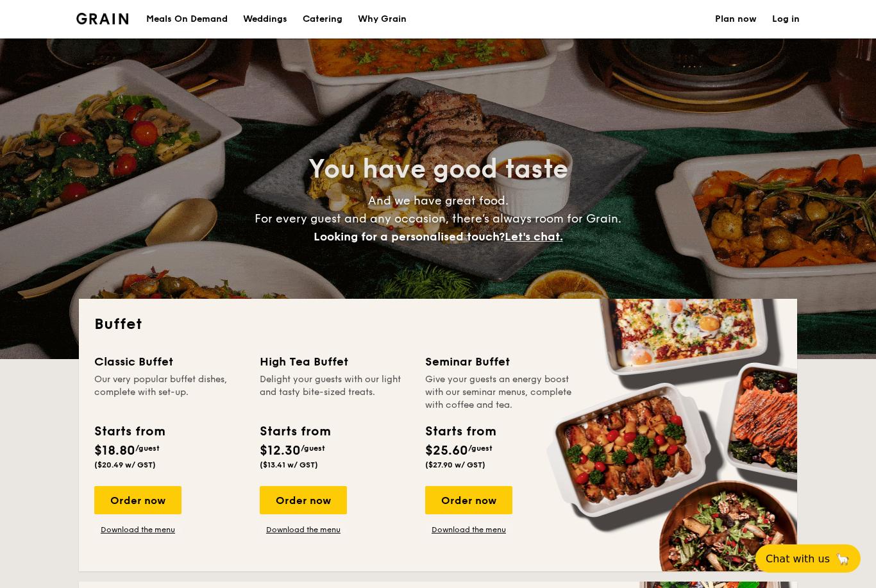 This screenshot has height=588, width=876. I want to click on div: Delight your guests with our light and tasty bite-sized treats., so click(335, 392).